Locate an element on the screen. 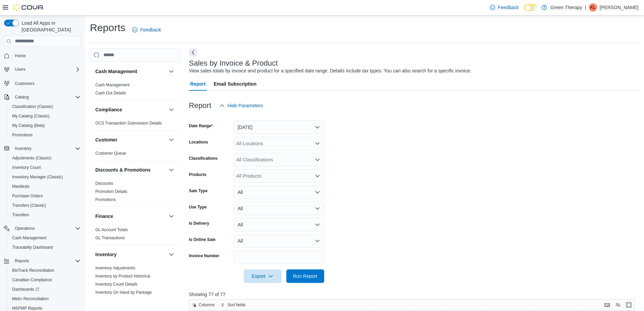  button: Compliance is located at coordinates (131, 109).